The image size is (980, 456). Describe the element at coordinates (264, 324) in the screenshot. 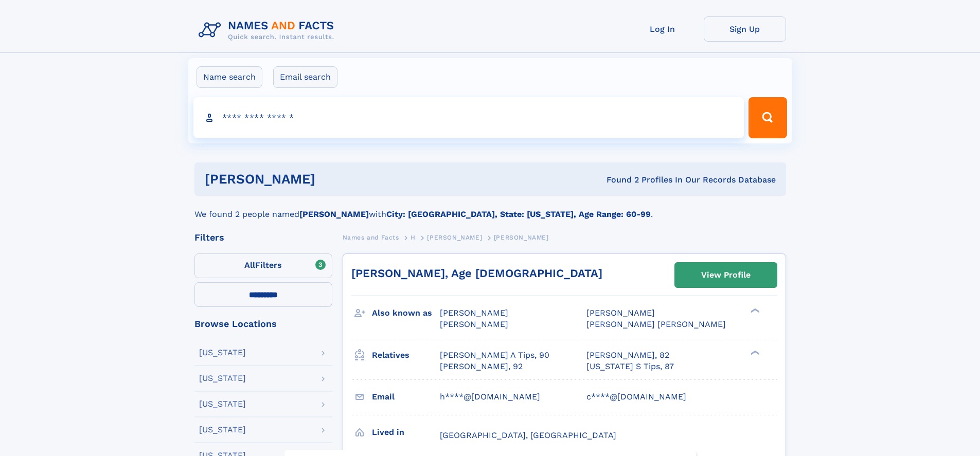

I see `div: Browse Locations` at that location.